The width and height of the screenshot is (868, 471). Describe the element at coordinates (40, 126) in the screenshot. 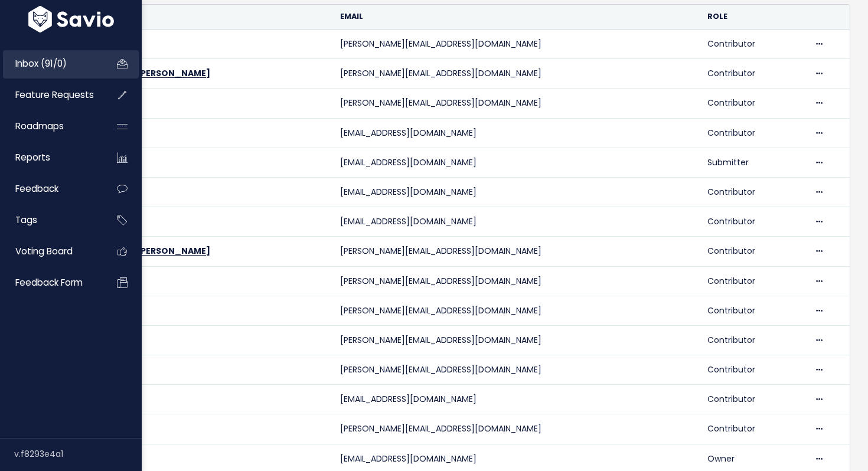

I see `span: Roadmaps` at that location.